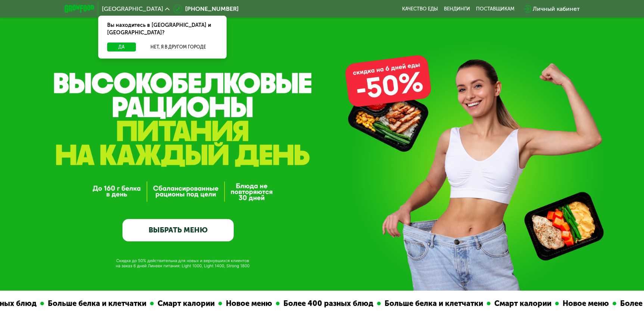 The width and height of the screenshot is (644, 316). I want to click on div: Личный кабинет, so click(557, 9).